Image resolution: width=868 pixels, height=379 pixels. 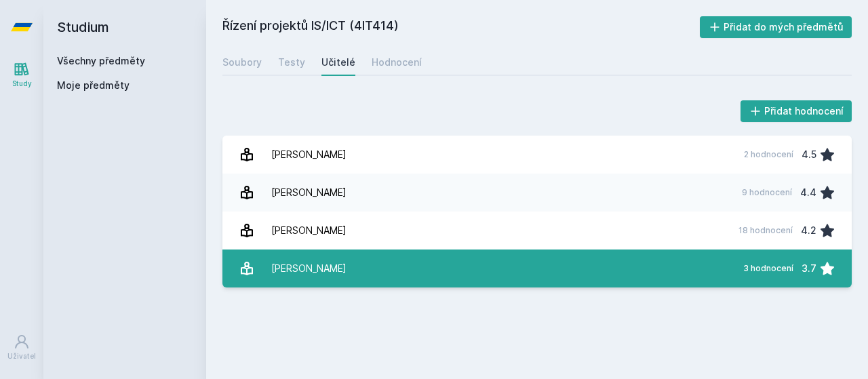 I want to click on div: 4.4, so click(x=808, y=192).